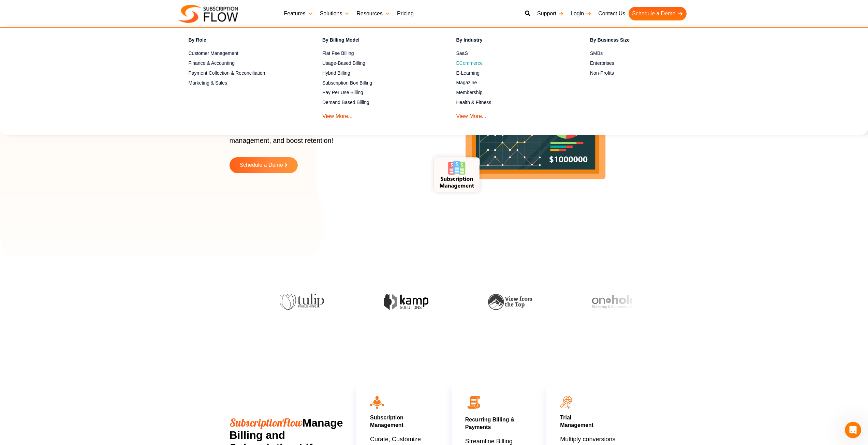  What do you see at coordinates (462, 53) in the screenshot?
I see `span: SaaS` at bounding box center [462, 53].